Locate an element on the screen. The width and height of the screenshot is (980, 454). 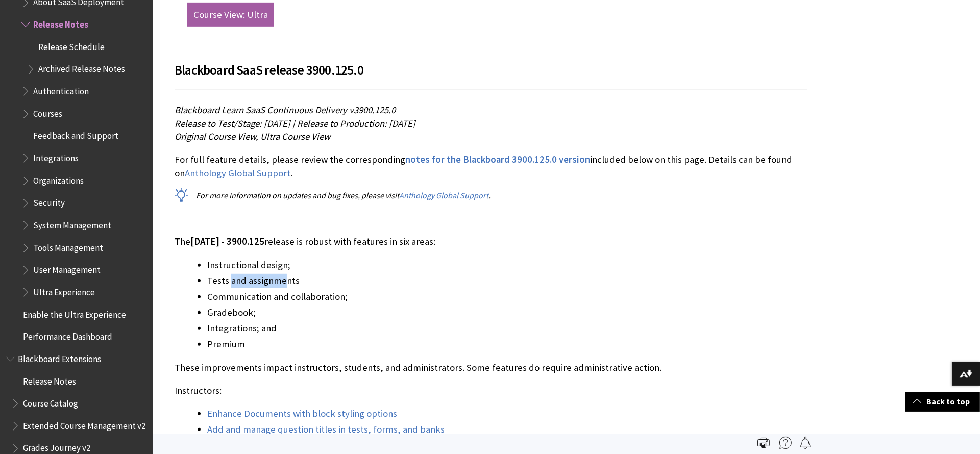
img: Print is located at coordinates (764, 443).